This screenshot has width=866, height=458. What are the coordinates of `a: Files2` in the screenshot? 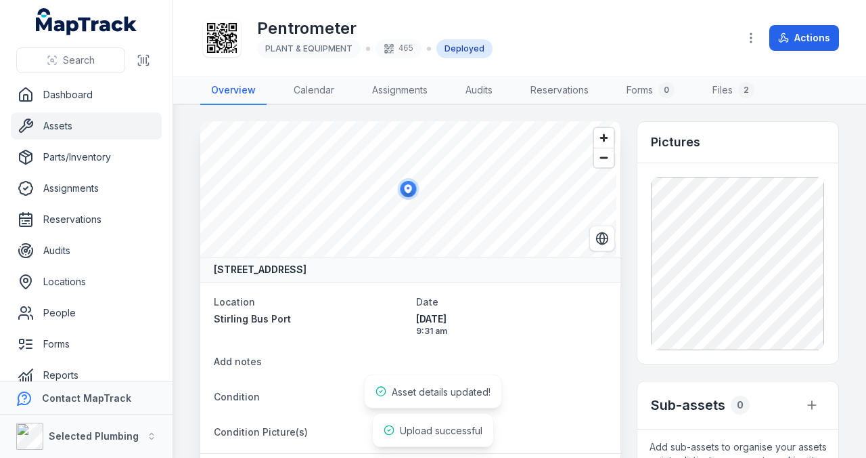 It's located at (734, 91).